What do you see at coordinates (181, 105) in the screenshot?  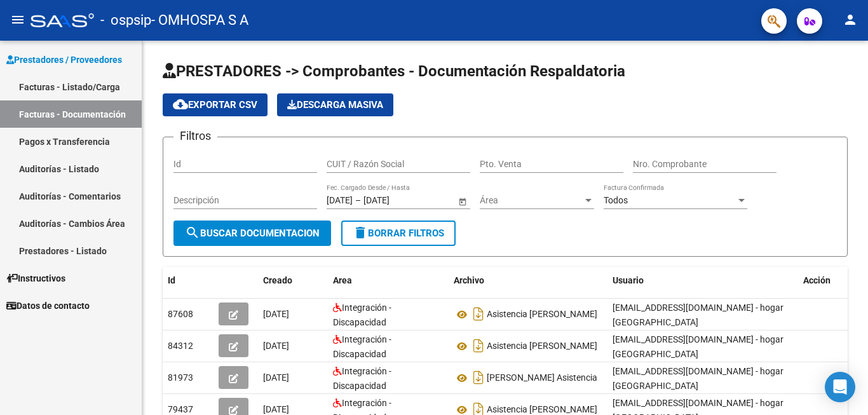 I see `mat-icon: cloud_download` at bounding box center [181, 105].